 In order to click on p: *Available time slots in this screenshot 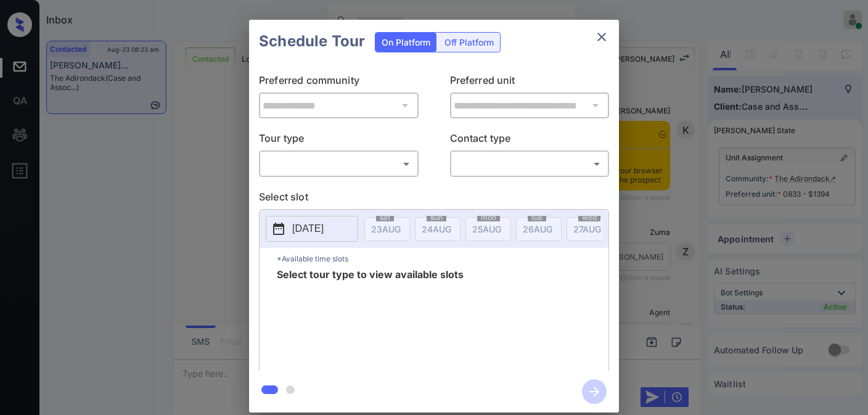, I will do `click(443, 259)`.